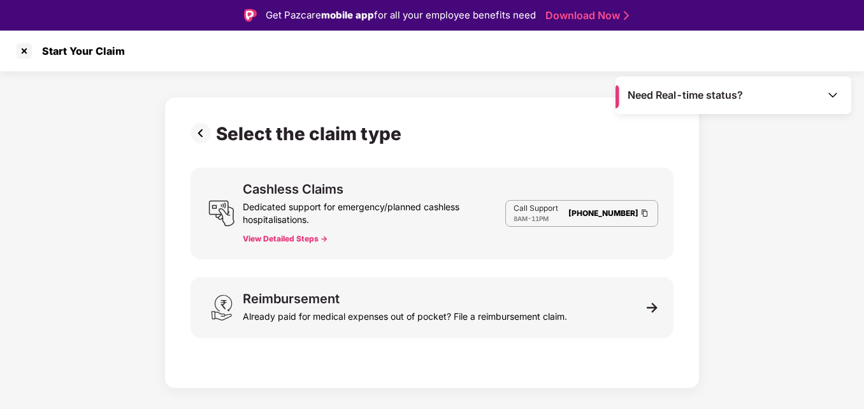  What do you see at coordinates (645, 213) in the screenshot?
I see `img: Clipboard Icon` at bounding box center [645, 213].